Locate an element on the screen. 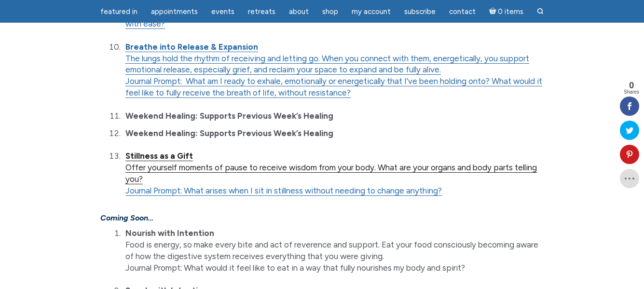  strong: Stillness as a Gift is located at coordinates (159, 156).